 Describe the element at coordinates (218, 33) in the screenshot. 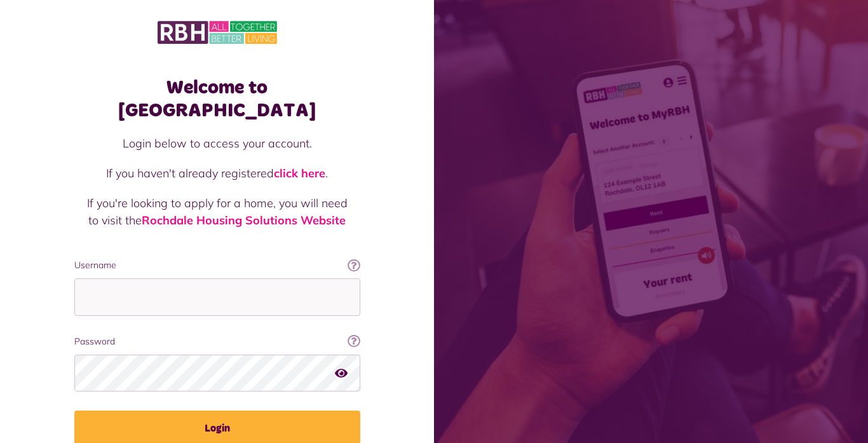

I see `img: MyRBH` at that location.